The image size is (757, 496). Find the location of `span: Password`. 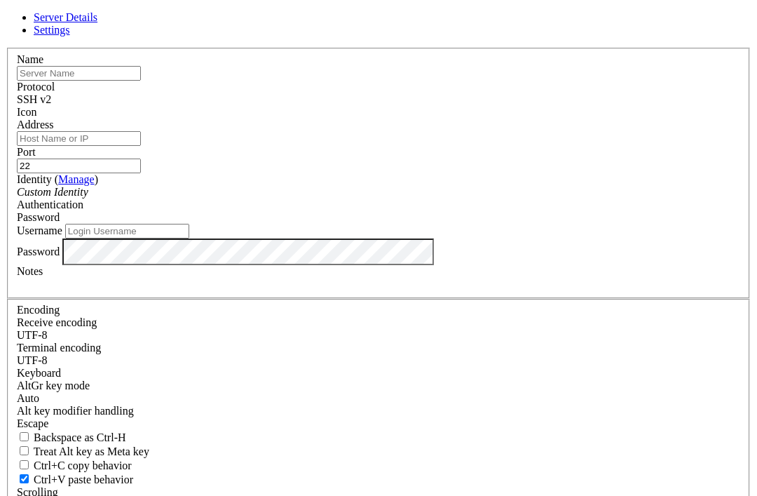

span: Password is located at coordinates (38, 217).